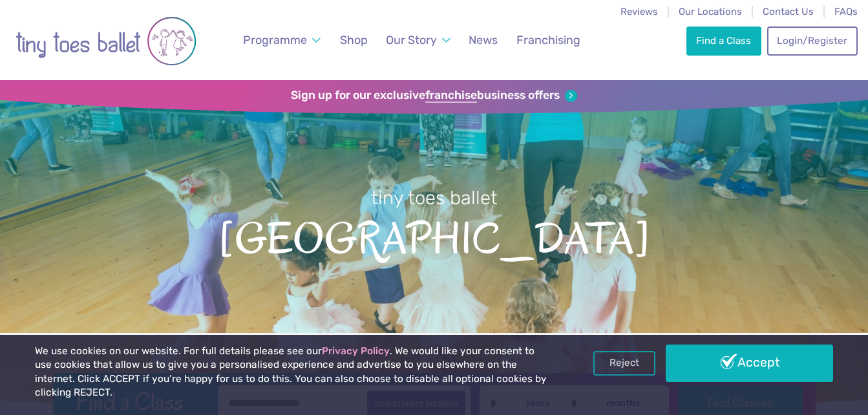 The height and width of the screenshot is (415, 868). What do you see at coordinates (846, 12) in the screenshot?
I see `a: FAQs` at bounding box center [846, 12].